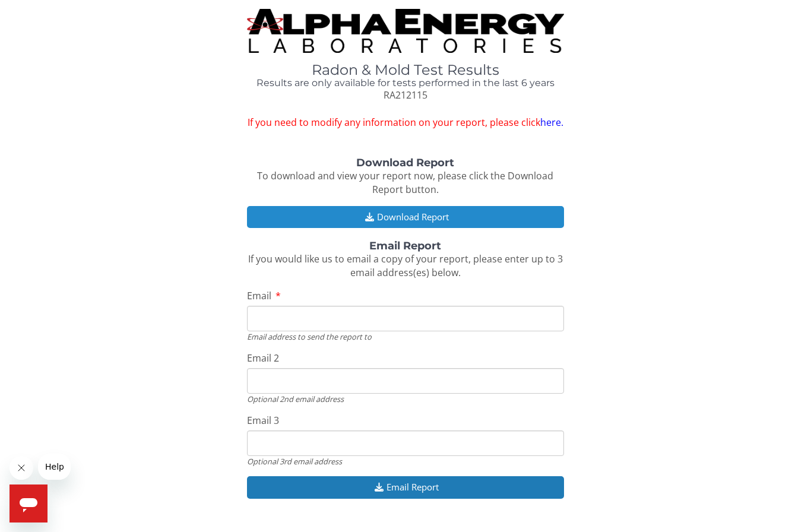 The width and height of the screenshot is (811, 532). Describe the element at coordinates (552, 122) in the screenshot. I see `a: here.` at that location.